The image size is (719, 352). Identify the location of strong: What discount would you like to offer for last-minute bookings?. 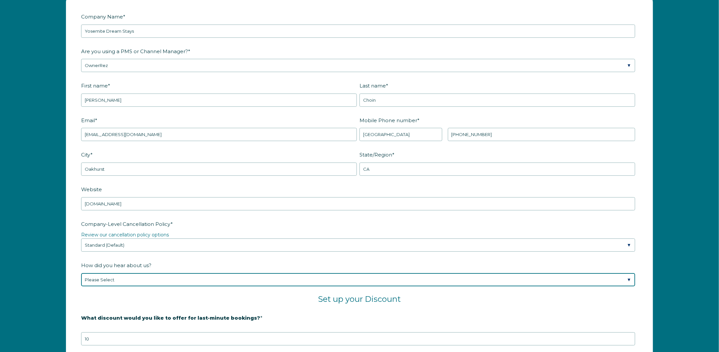
(171, 317).